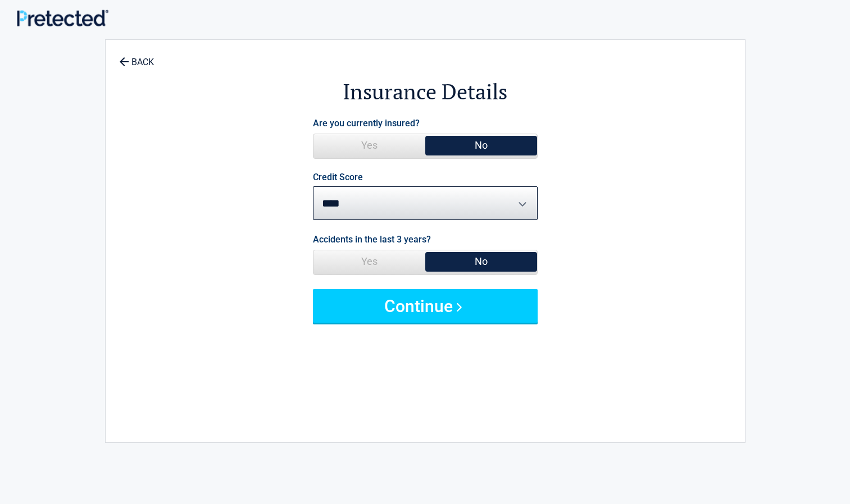 This screenshot has width=850, height=504. I want to click on img: Main Logo, so click(62, 17).